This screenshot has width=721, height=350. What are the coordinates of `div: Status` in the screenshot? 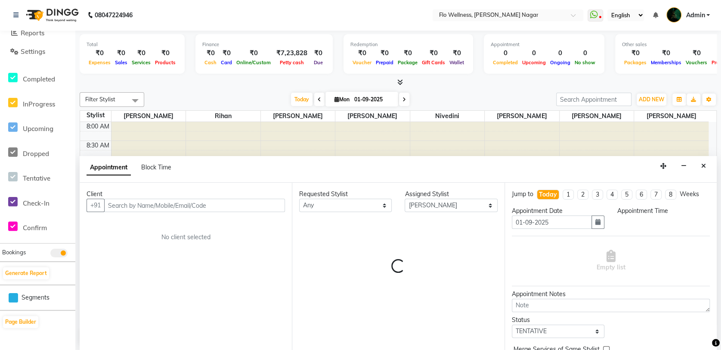 It's located at (558, 320).